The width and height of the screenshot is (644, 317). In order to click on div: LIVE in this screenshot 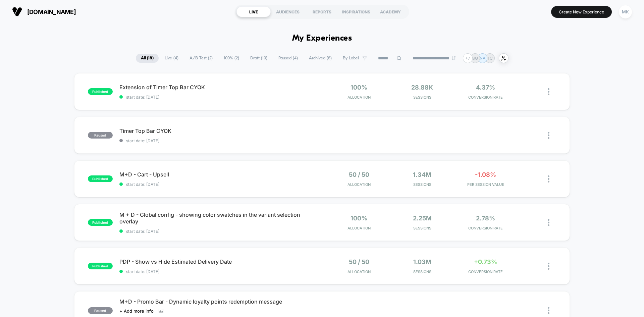, I will do `click(254, 12)`.